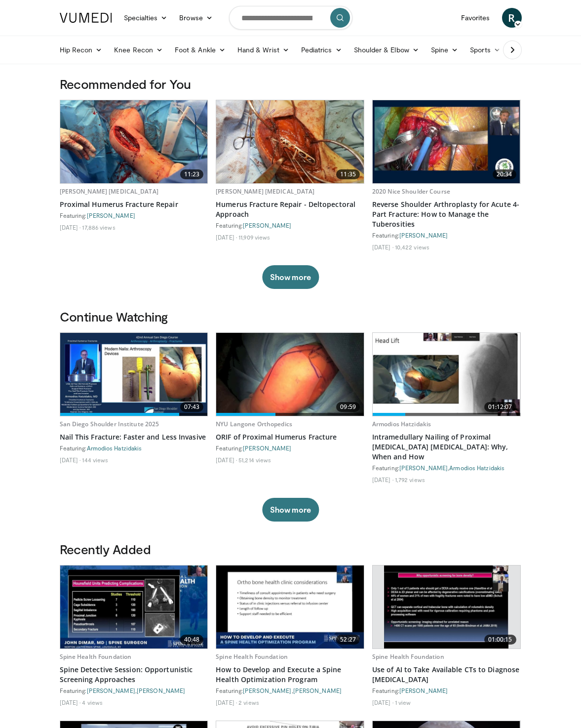  What do you see at coordinates (95, 460) in the screenshot?
I see `li: 144 views` at bounding box center [95, 460].